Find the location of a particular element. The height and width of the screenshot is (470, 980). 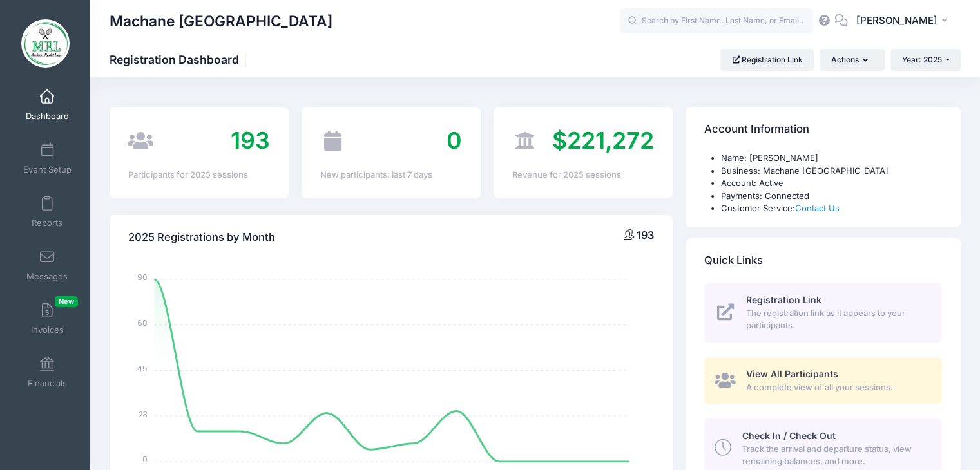

span: Track the arrival and departure status, view remaining balances, and more. is located at coordinates (834, 455).